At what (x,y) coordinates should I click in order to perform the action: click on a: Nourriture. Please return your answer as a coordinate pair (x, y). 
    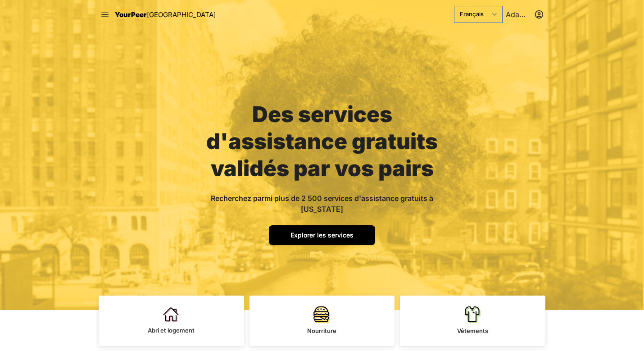
    Looking at the image, I should click on (322, 321).